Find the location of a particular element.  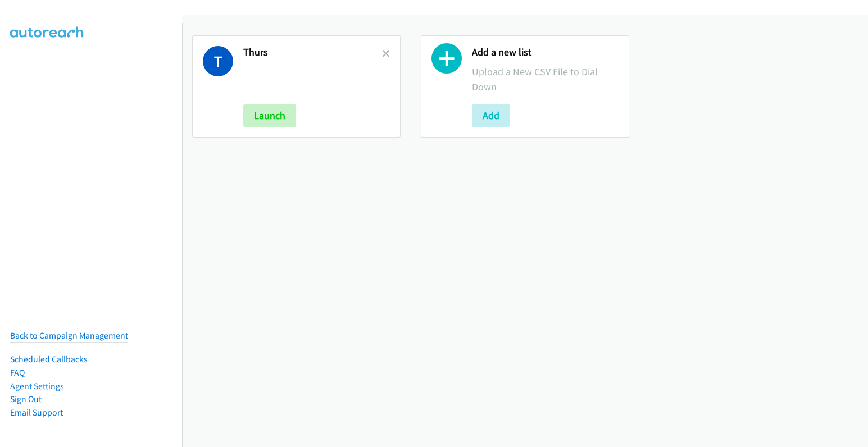

a: Agent Settings is located at coordinates (37, 385).